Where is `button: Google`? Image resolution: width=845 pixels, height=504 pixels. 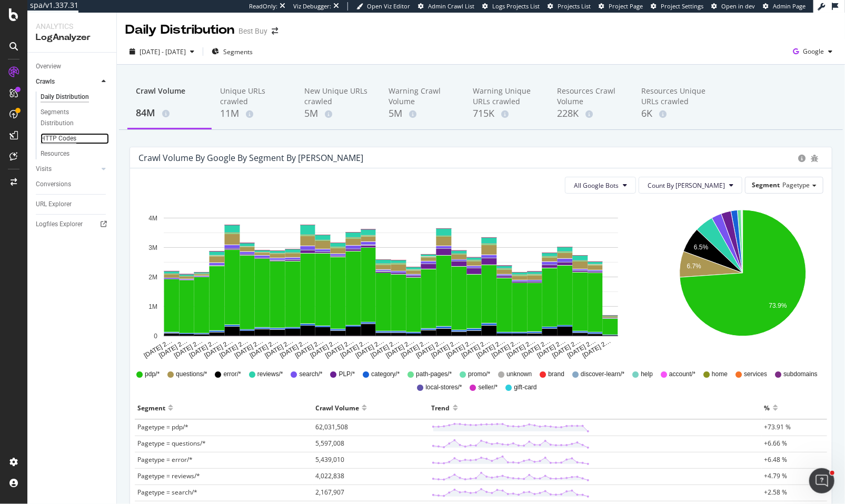 button: Google is located at coordinates (812, 52).